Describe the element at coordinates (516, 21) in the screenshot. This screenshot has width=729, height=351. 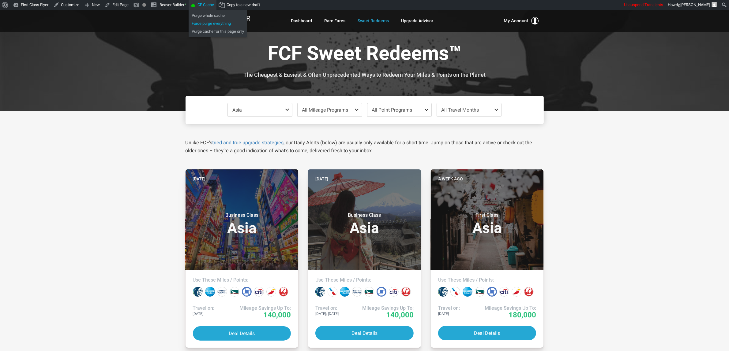
I see `span: My Account` at that location.